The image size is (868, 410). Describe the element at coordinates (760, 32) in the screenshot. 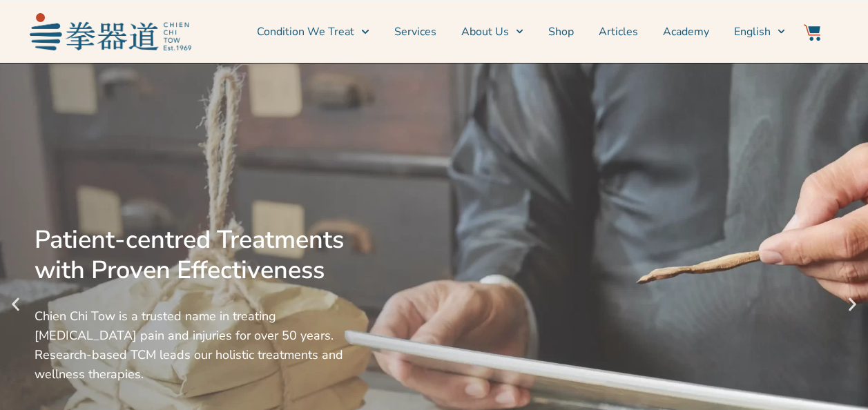

I see `a: Switch to English` at that location.